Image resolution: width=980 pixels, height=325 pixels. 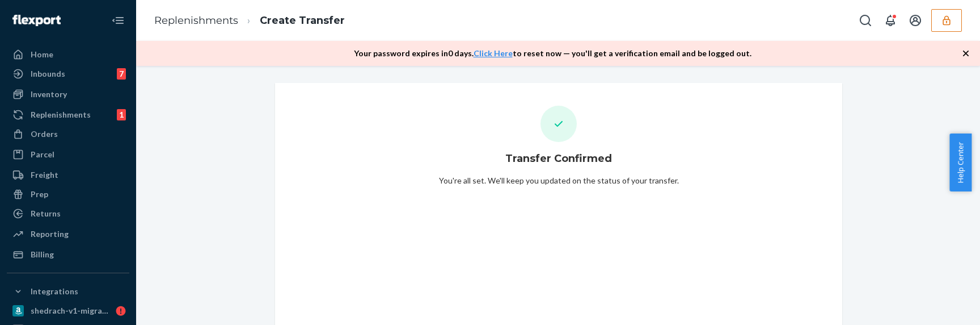 What do you see at coordinates (960, 162) in the screenshot?
I see `span: Help Center` at bounding box center [960, 162].